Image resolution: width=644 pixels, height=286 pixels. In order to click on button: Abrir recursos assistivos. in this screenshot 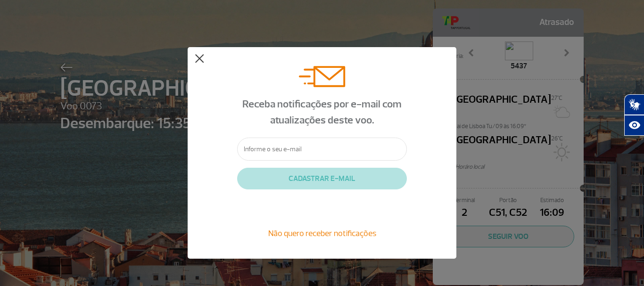, I will do `click(634, 125)`.